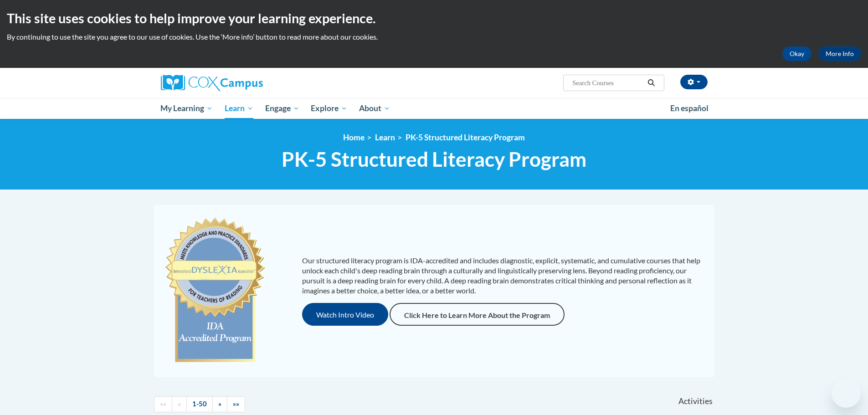  Describe the element at coordinates (247, 83) in the screenshot. I see `a: Cox Campus` at that location.